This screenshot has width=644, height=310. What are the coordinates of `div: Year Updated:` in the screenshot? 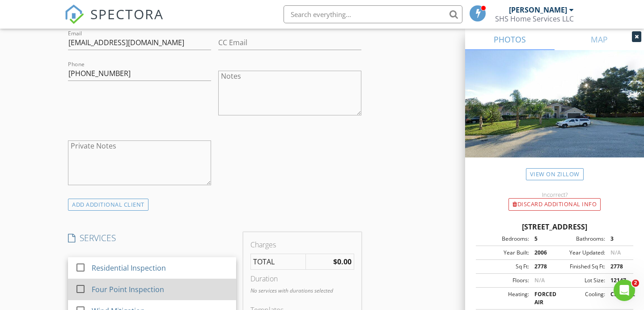 It's located at (580, 253).